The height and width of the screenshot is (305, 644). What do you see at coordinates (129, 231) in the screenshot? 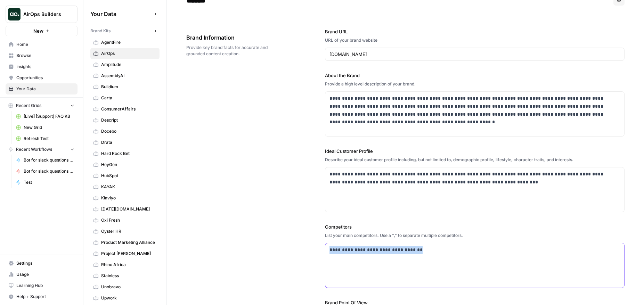
I see `span: Oyster HR` at bounding box center [129, 231].